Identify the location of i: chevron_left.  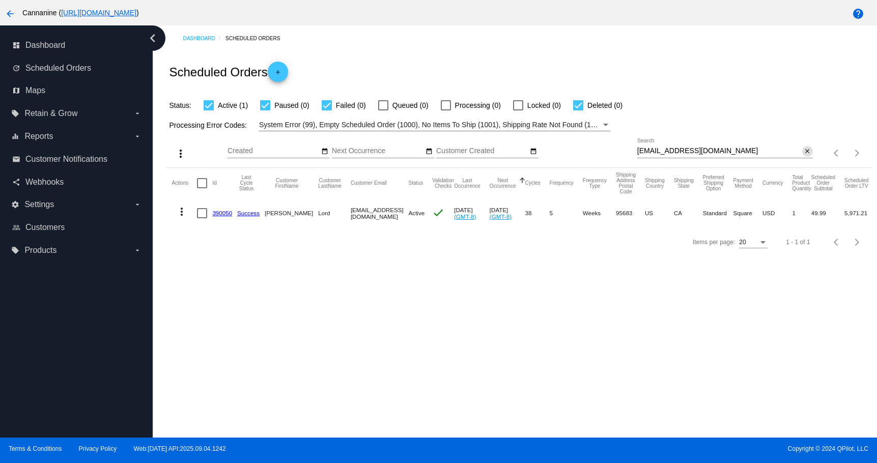
(153, 38).